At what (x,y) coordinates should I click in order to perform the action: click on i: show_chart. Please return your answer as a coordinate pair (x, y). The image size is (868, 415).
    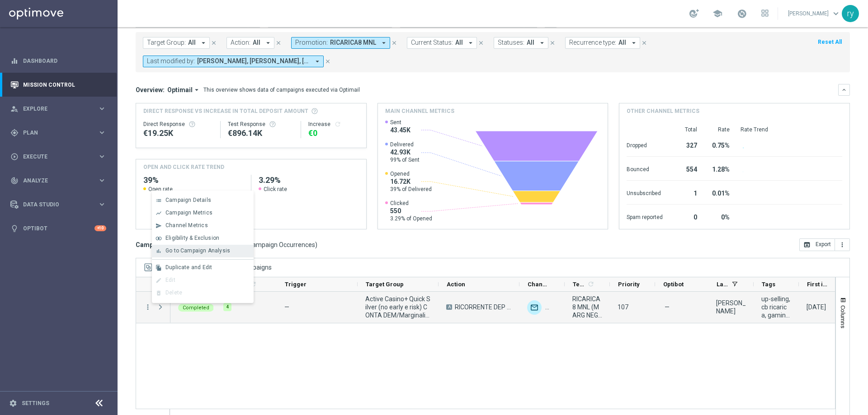
    Looking at the image, I should click on (159, 213).